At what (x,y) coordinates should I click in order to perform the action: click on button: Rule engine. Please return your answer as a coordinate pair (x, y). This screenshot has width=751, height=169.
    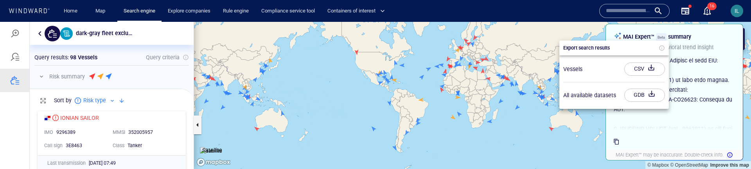
    Looking at the image, I should click on (236, 11).